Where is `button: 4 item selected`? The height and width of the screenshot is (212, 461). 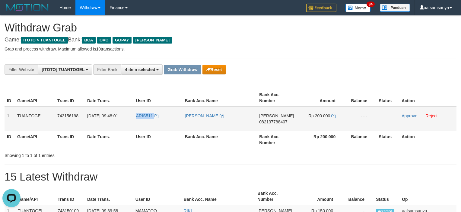
button: 4 item selected is located at coordinates (142, 69).